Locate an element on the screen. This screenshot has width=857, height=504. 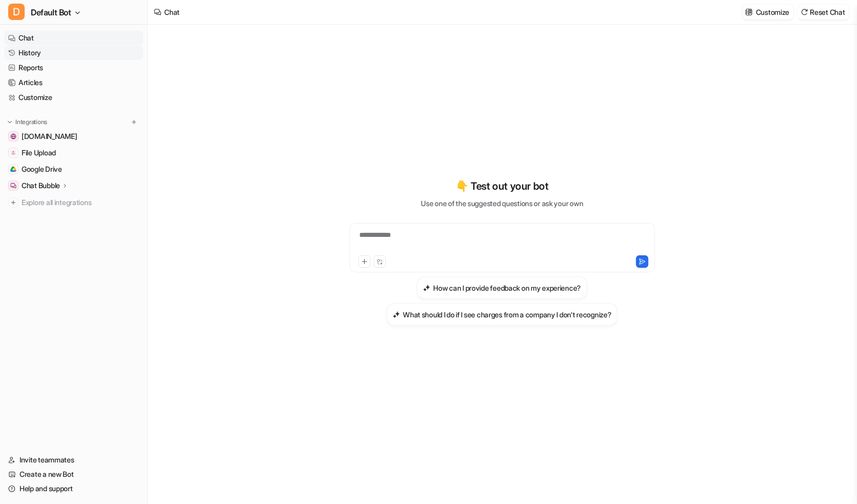
span: Default Bot is located at coordinates (51, 12).